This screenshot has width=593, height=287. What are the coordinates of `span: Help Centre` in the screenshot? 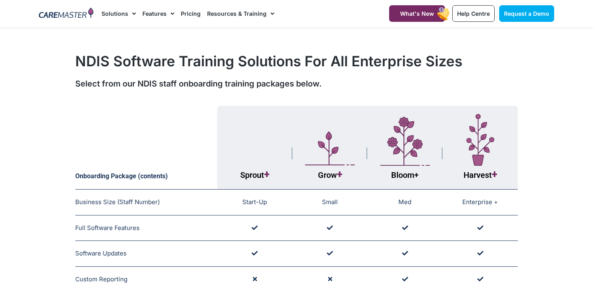 It's located at (473, 13).